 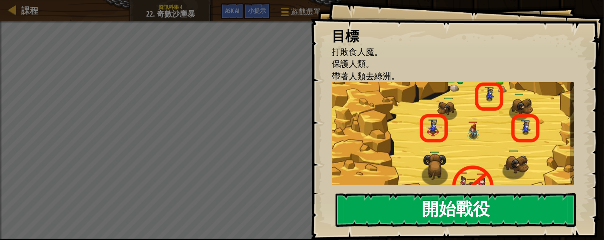 I want to click on span: 遊戲選單, so click(x=306, y=12).